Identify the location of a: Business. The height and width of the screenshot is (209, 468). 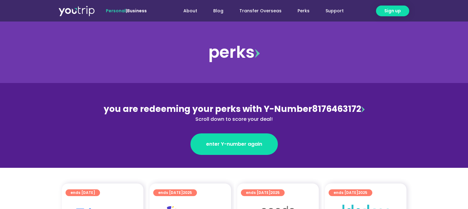
(137, 11).